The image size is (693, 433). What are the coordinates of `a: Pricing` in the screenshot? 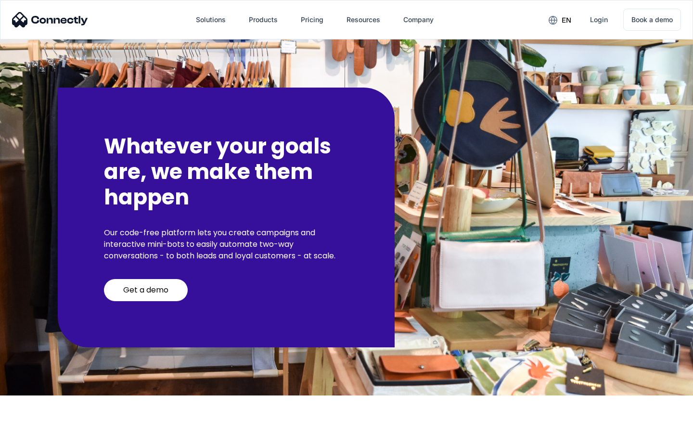 It's located at (312, 20).